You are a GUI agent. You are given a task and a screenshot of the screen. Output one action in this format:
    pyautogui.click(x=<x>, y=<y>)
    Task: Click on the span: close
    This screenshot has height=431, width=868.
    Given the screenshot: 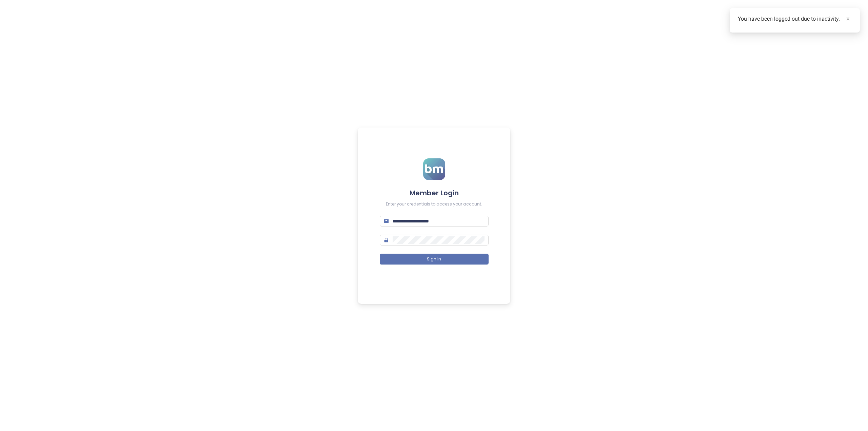 What is the action you would take?
    pyautogui.click(x=848, y=19)
    